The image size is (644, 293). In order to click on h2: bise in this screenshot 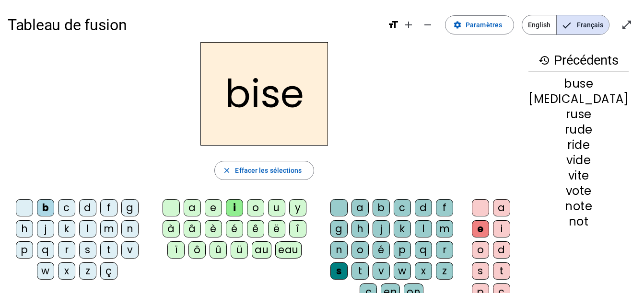, I will do `click(264, 94)`.